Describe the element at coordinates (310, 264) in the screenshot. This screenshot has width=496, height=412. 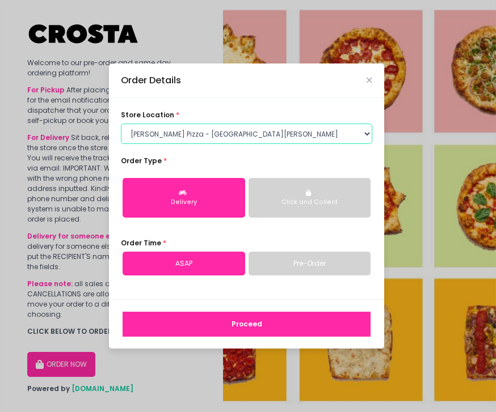
I see `a: Pre-Order` at that location.